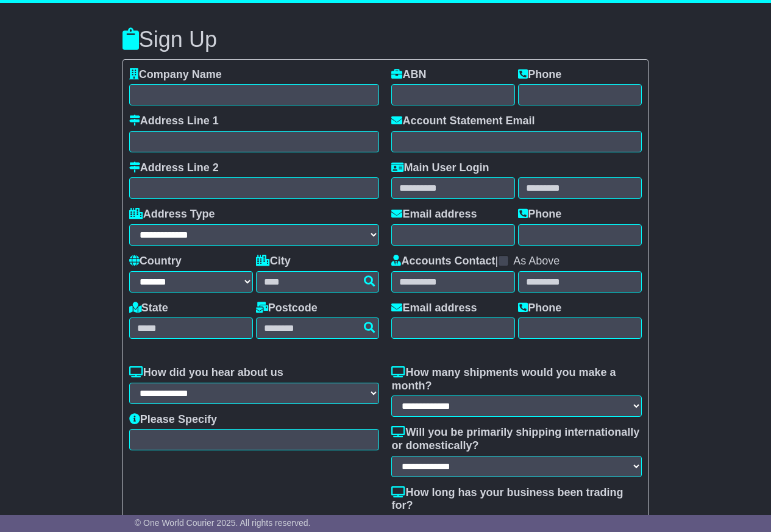 The width and height of the screenshot is (771, 532). I want to click on label: Address Line 1, so click(174, 121).